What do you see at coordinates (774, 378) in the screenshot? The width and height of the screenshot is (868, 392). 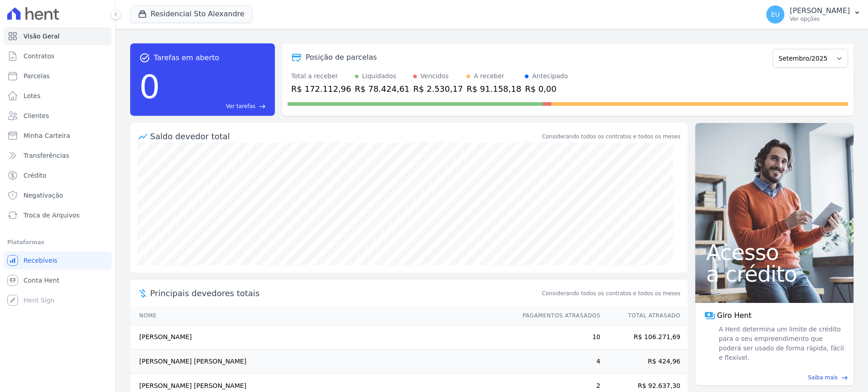 I see `a: Saiba mais east` at bounding box center [774, 378].